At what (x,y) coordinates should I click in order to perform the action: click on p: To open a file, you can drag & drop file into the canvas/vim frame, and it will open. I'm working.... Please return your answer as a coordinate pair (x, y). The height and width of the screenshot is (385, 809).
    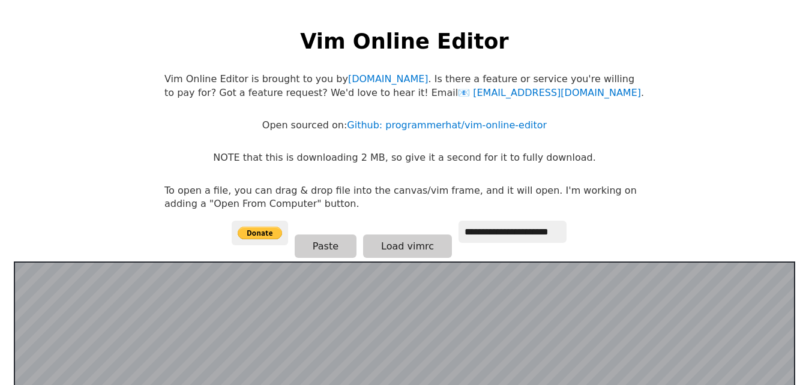
    Looking at the image, I should click on (404, 197).